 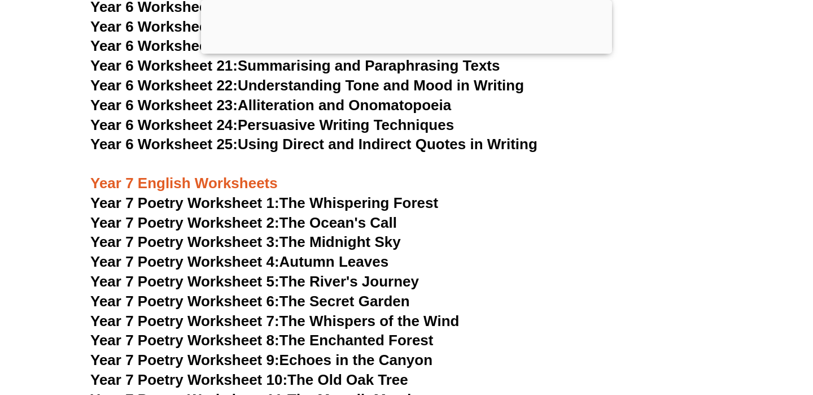 I want to click on span: Year 6 Worksheet 19:, so click(x=164, y=27).